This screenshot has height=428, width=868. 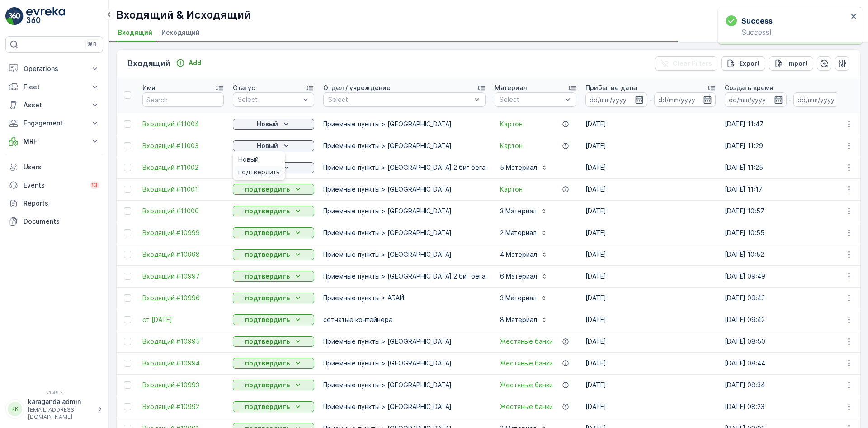 What do you see at coordinates (61, 222) in the screenshot?
I see `p: Documents` at bounding box center [61, 222].